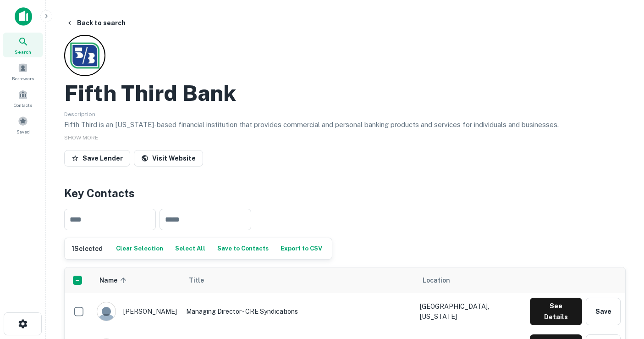 This screenshot has height=339, width=644. I want to click on button: Save Lender, so click(97, 158).